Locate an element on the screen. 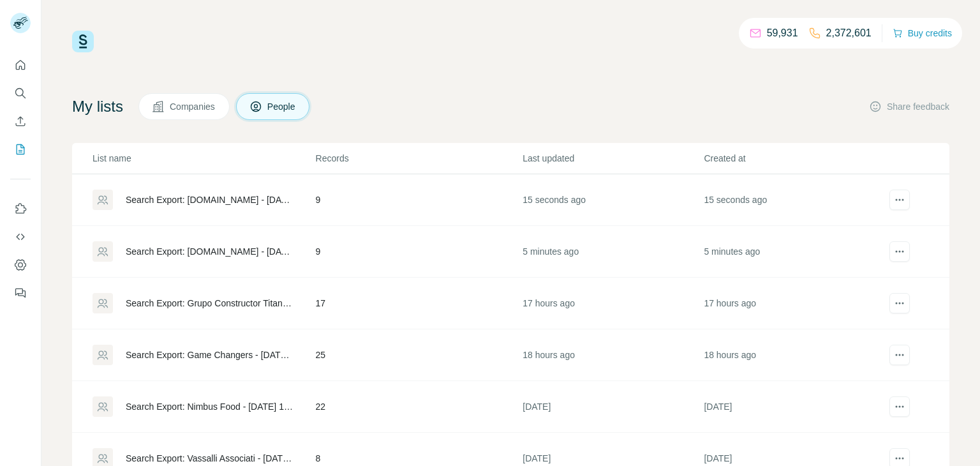  button: Use Surfe API is located at coordinates (20, 237).